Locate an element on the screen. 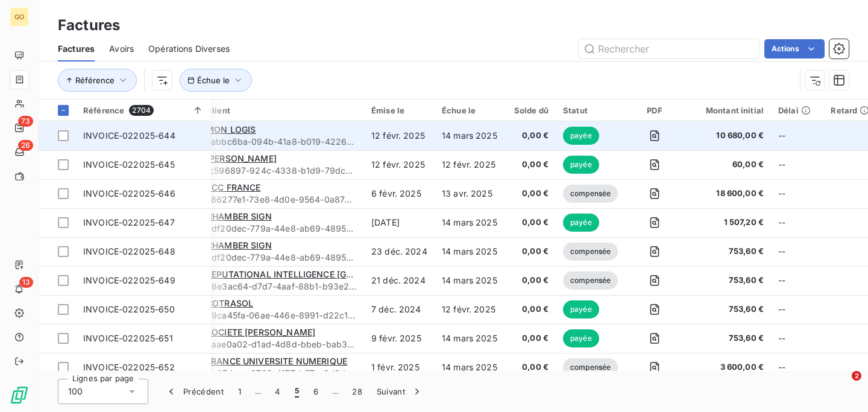  span: 2aae0a02-d1ad-4d8d-bbeb-bab39ac92c2f is located at coordinates (281, 345).